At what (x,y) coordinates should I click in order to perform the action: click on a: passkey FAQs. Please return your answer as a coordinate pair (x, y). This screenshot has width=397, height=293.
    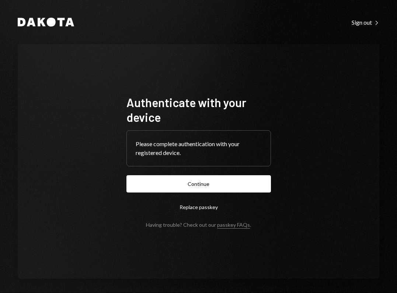
    Looking at the image, I should click on (233, 225).